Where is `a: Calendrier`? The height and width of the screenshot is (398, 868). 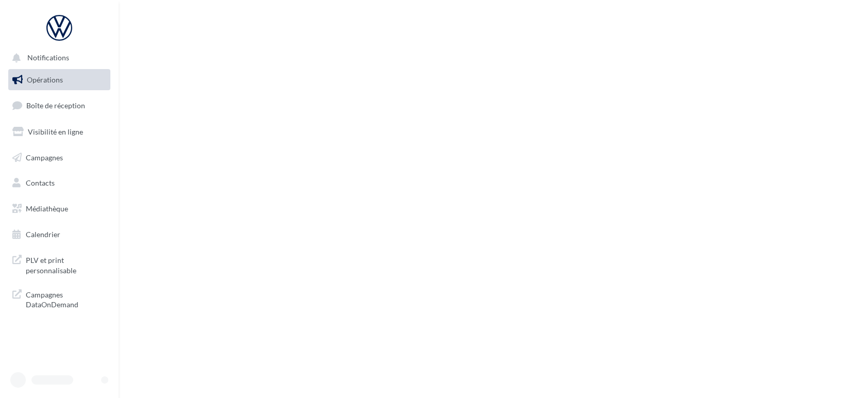 a: Calendrier is located at coordinates (59, 234).